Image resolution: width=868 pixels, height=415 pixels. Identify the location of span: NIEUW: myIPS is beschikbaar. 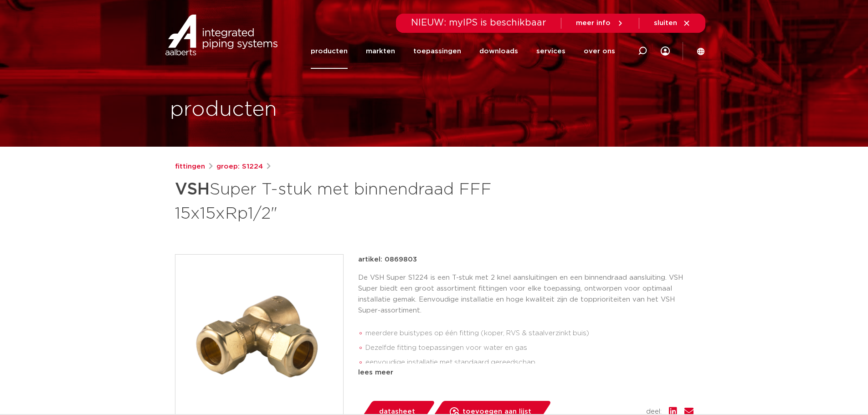
(478, 23).